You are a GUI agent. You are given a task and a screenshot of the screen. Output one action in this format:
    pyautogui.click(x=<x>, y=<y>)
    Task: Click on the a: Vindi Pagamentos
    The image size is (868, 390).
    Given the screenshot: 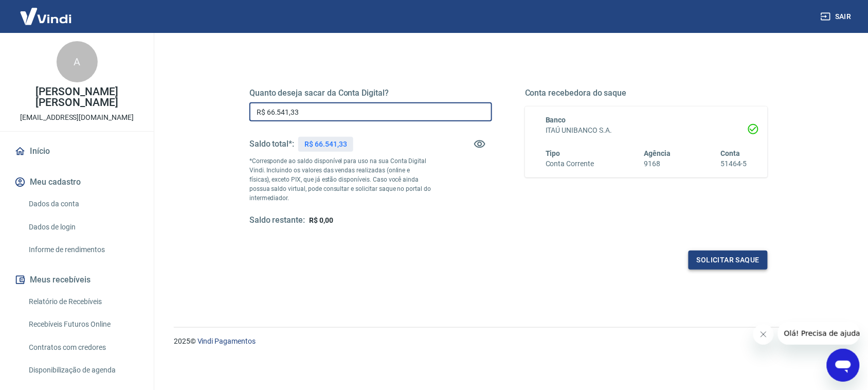 What is the action you would take?
    pyautogui.click(x=226, y=341)
    